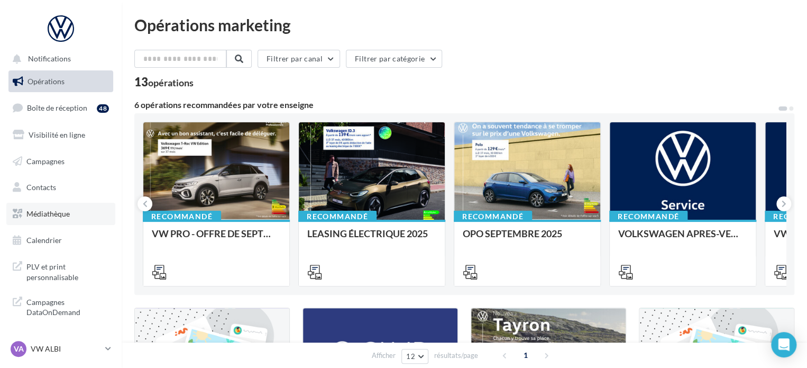 The height and width of the screenshot is (368, 807). Describe the element at coordinates (171, 83) in the screenshot. I see `div: opérations` at that location.